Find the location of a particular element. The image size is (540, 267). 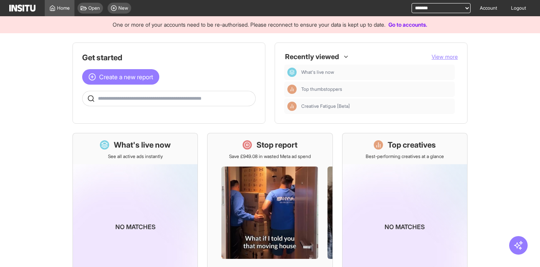

p: Save £949.08 in wasted Meta ad spend is located at coordinates (270, 156).